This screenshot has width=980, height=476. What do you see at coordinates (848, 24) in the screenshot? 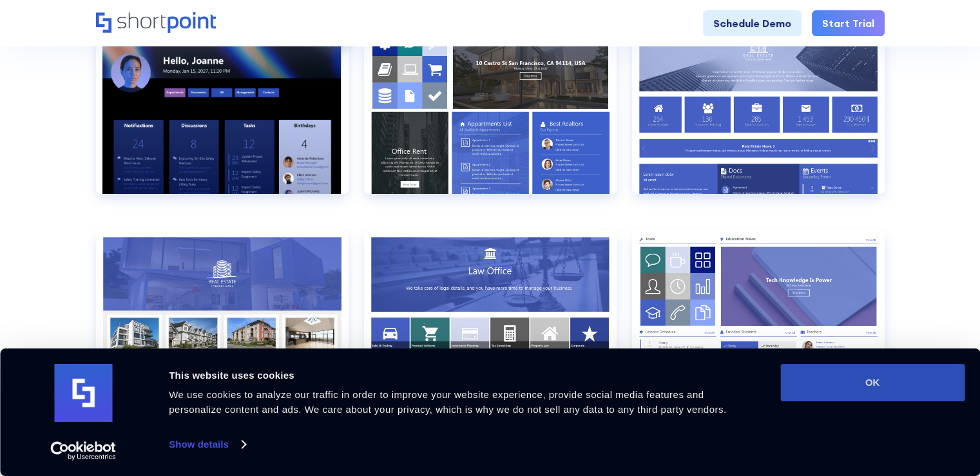
I see `a: Start Trial` at bounding box center [848, 24].